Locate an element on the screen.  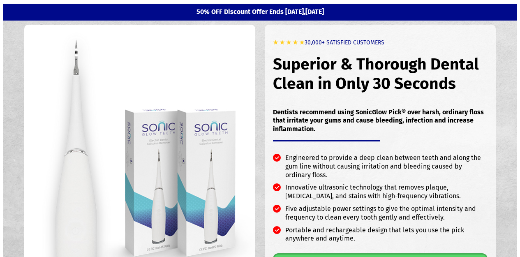
h1: Superior & Thorough Dental Clean in Only 30 Seconds is located at coordinates (380, 74).